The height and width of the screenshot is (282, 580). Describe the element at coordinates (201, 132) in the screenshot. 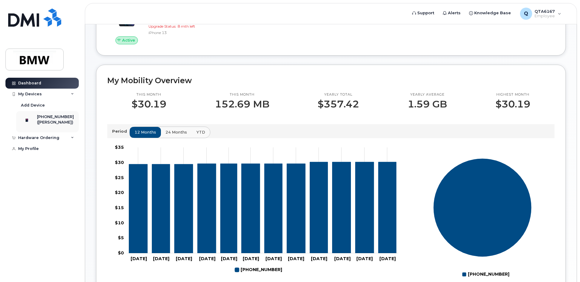

I see `span: YTD` at that location.